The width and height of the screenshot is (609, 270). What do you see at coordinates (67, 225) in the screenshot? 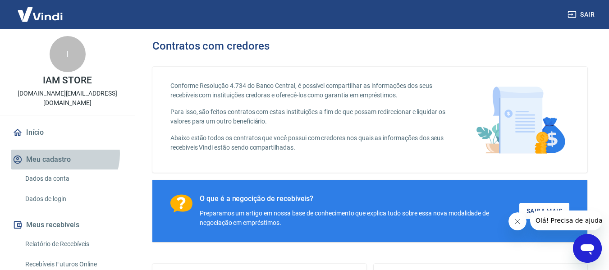
I see `button: Meus recebíveis` at bounding box center [67, 225].